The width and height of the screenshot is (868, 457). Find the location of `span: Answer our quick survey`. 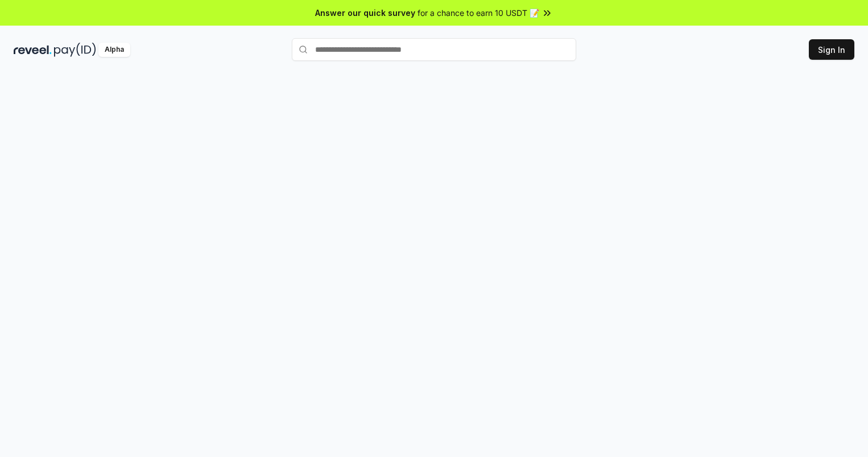

span: Answer our quick survey is located at coordinates (366, 13).